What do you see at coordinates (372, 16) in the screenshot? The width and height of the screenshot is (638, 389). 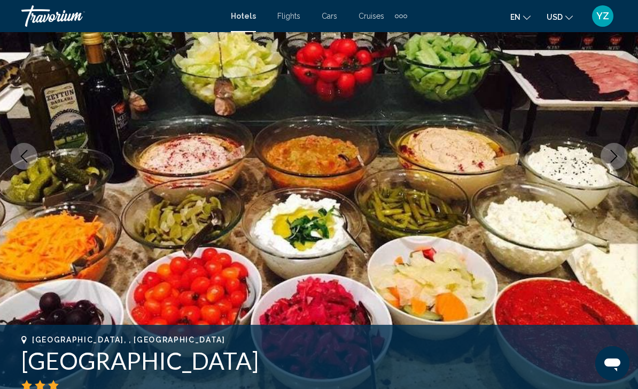 I see `span: Cruises` at bounding box center [372, 16].